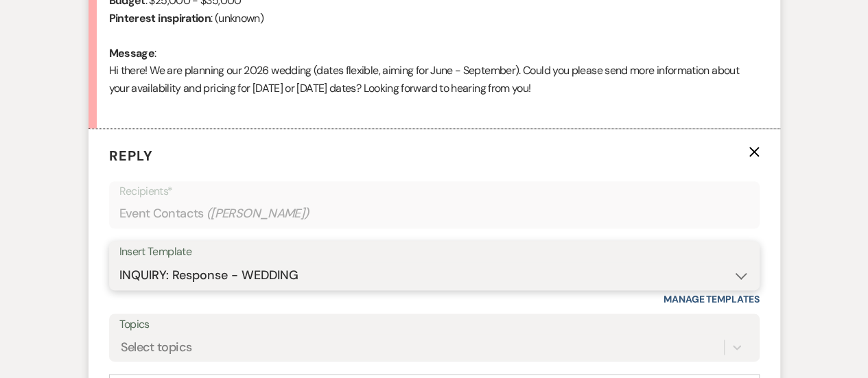 Image resolution: width=868 pixels, height=378 pixels. I want to click on label: Topics, so click(434, 324).